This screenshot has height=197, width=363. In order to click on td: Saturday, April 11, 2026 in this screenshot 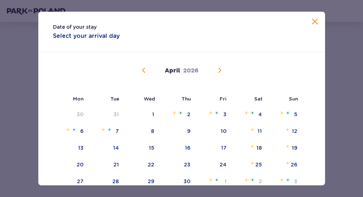, I will do `click(249, 132)`.